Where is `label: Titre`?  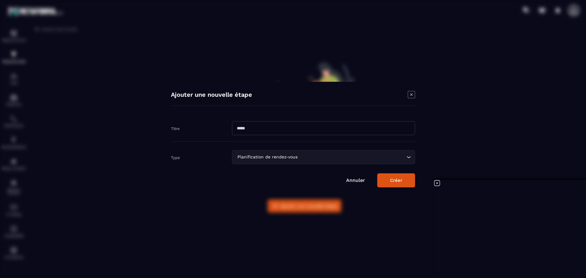 label: Titre is located at coordinates (175, 128).